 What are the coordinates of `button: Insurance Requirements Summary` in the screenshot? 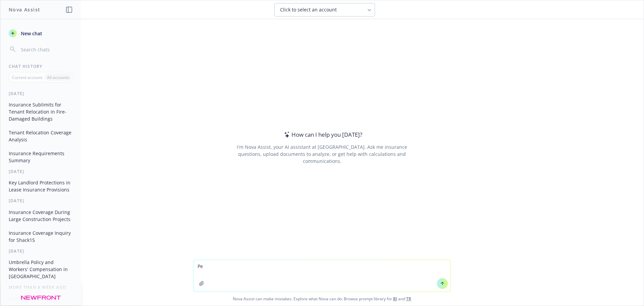 It's located at (40, 157).